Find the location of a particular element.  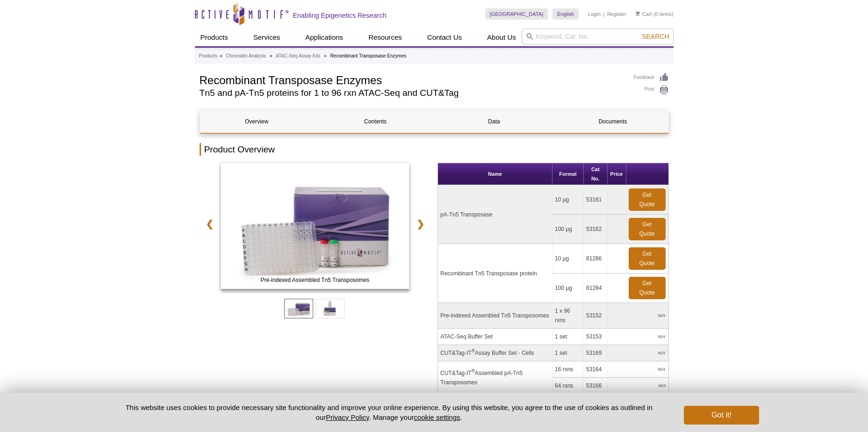

a: Cart is located at coordinates (644, 14).